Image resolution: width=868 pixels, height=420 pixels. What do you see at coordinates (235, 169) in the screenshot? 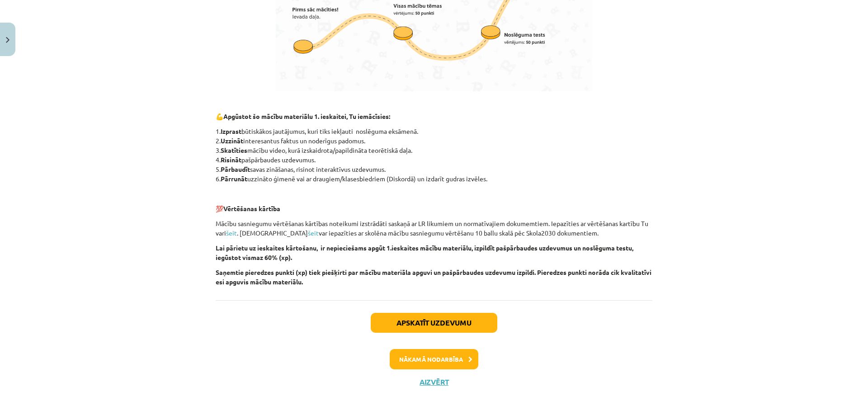
I see `strong: Pārbaudīt` at bounding box center [235, 169].